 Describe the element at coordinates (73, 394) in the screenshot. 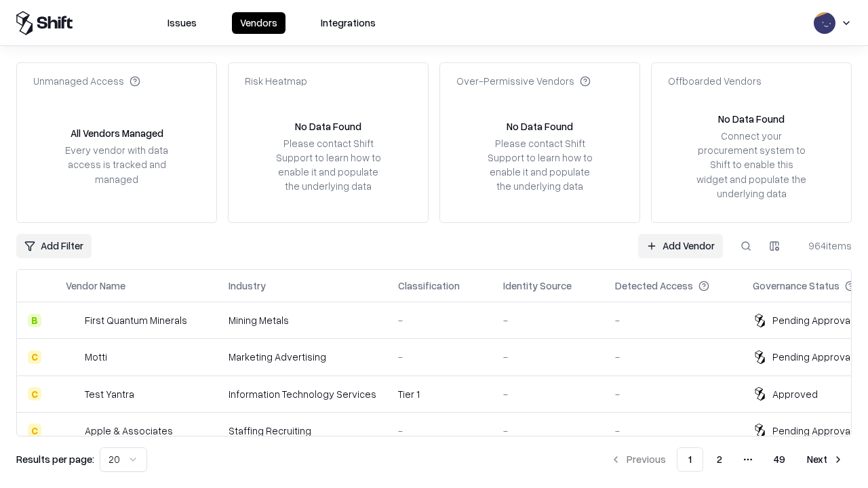

I see `img: Test Yantra` at that location.